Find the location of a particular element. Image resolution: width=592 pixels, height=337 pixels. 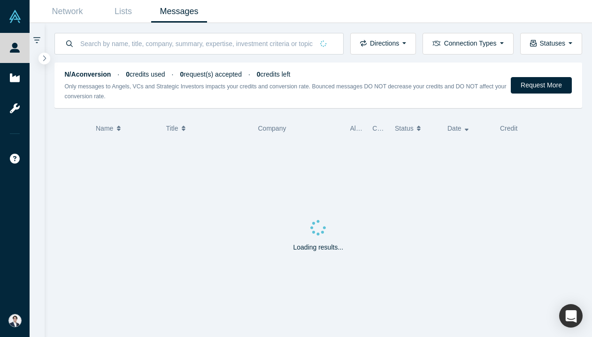

span: Title is located at coordinates (172, 128).